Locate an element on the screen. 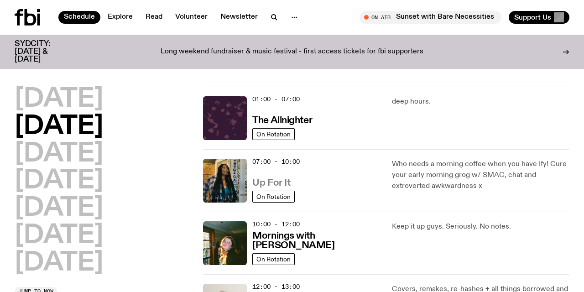 This screenshot has width=584, height=292. p: Keep it up guys. Seriously. No notes. is located at coordinates (480, 227).